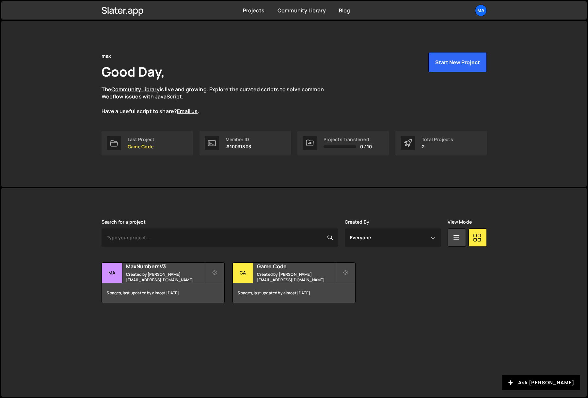 The image size is (588, 398). I want to click on div: Ma, so click(112, 273).